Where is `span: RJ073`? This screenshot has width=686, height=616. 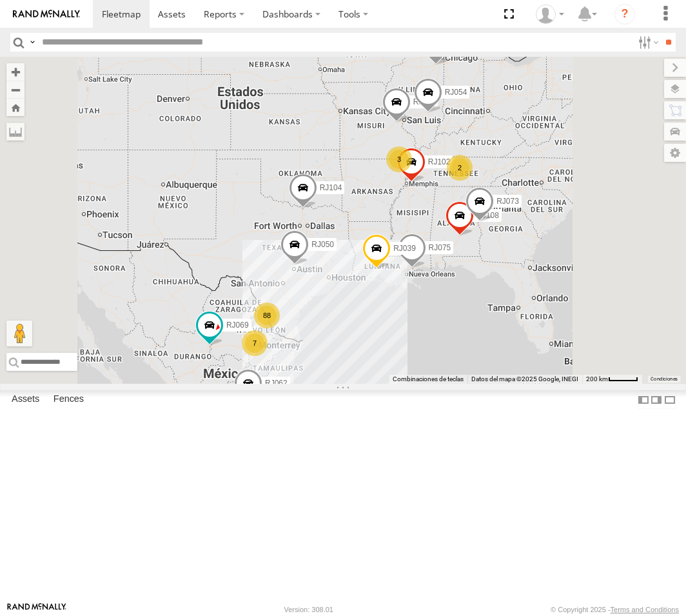 span: RJ073 is located at coordinates (507, 202).